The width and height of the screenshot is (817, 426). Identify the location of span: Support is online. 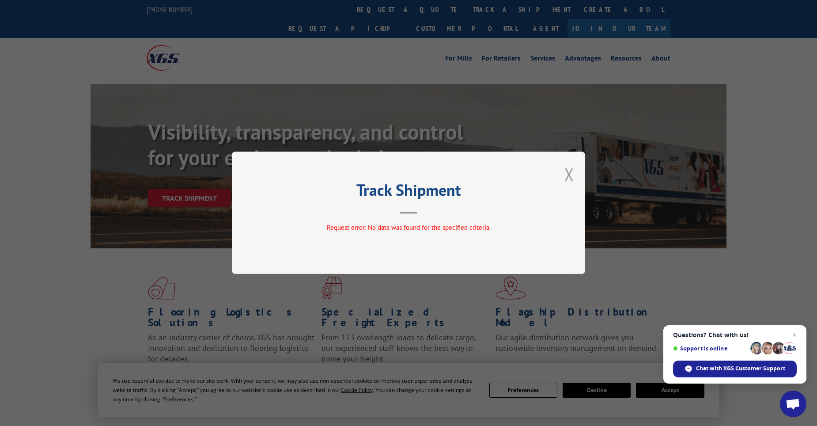
(710, 348).